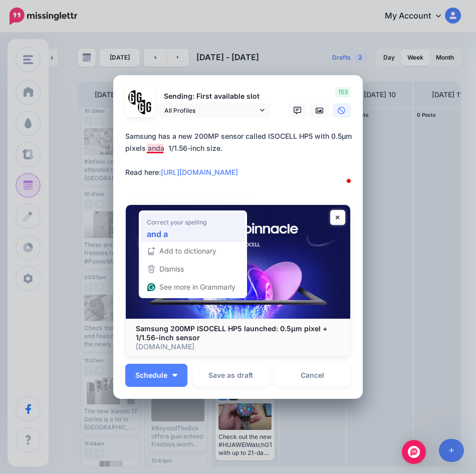 The width and height of the screenshot is (476, 474). I want to click on textarea: To enrich screen reader interactions, please activate Accessibility in Grammarly extension settings, so click(240, 160).